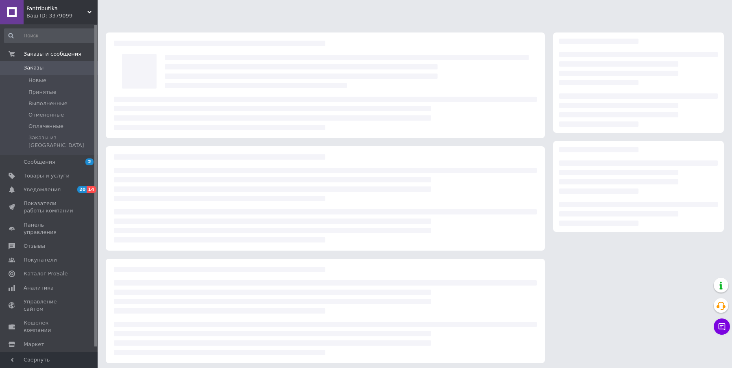 Image resolution: width=732 pixels, height=368 pixels. What do you see at coordinates (89, 162) in the screenshot?
I see `span: 2` at bounding box center [89, 162].